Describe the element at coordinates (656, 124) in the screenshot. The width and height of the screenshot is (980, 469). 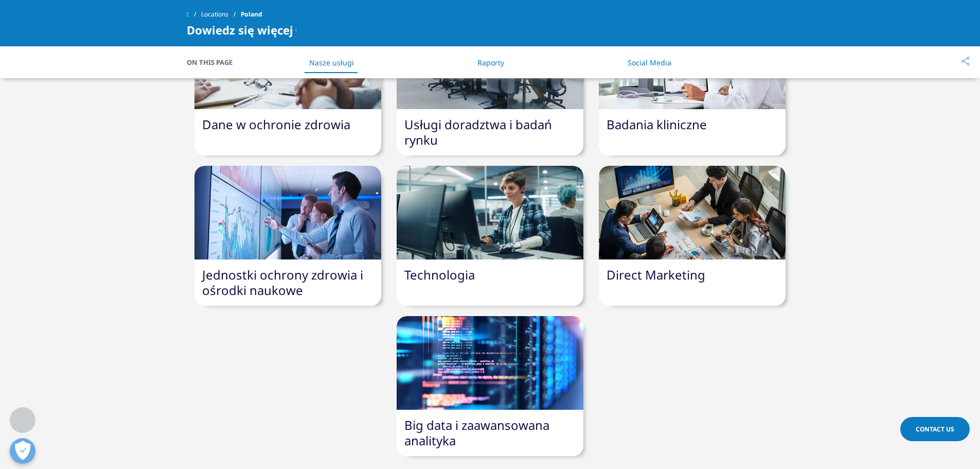
I see `a: Badania kliniczne` at that location.